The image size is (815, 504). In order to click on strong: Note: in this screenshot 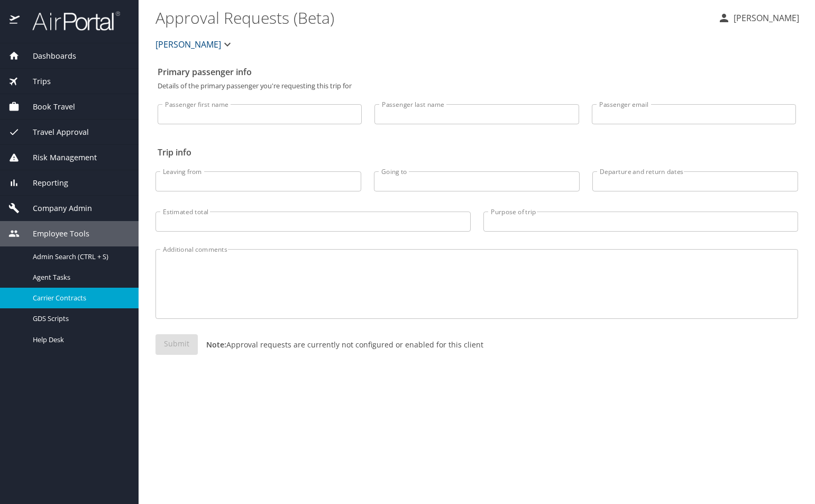, I will do `click(216, 345)`.